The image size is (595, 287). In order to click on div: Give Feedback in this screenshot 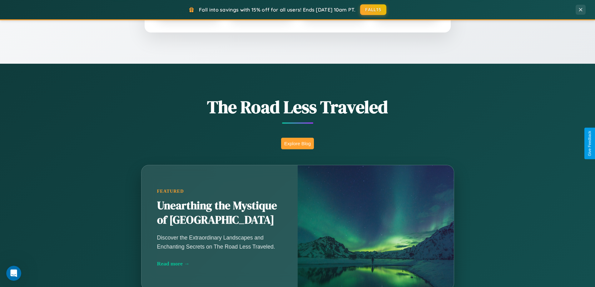, I will do `click(590, 143)`.